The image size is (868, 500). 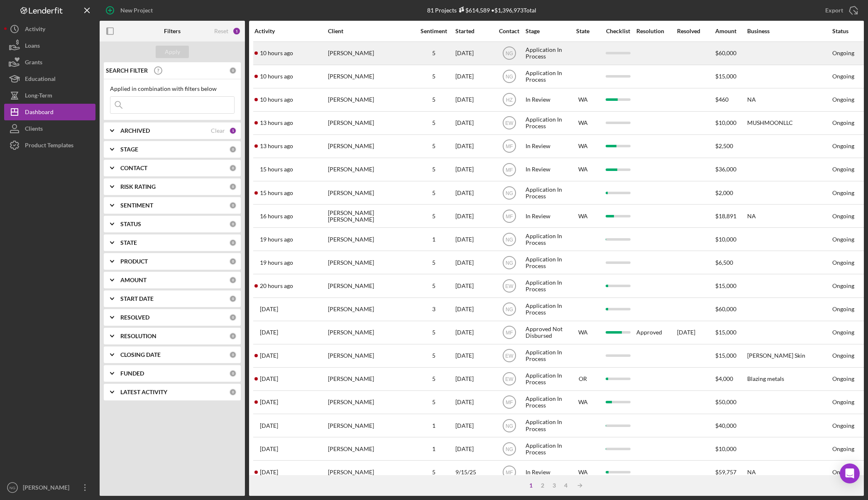 I want to click on a: Loans, so click(x=50, y=45).